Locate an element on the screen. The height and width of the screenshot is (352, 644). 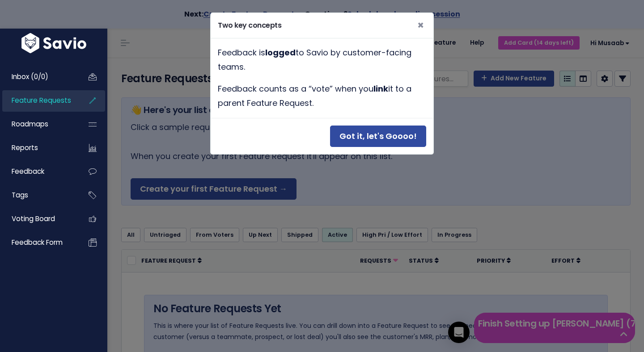
a: Feedback form is located at coordinates (38, 242).